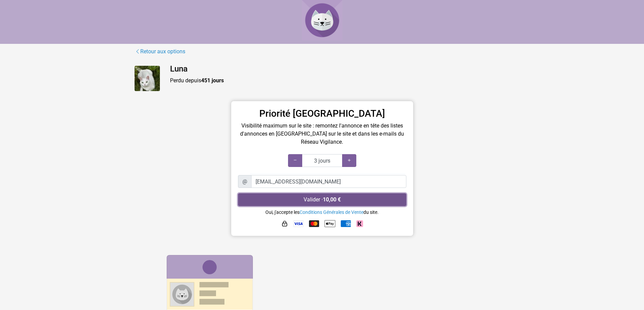  Describe the element at coordinates (346, 224) in the screenshot. I see `img: American Express` at that location.